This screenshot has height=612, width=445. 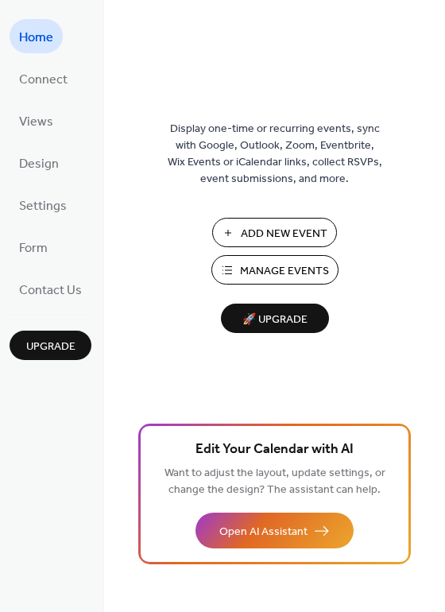 What do you see at coordinates (50, 289) in the screenshot?
I see `a: Contact Us` at bounding box center [50, 289].